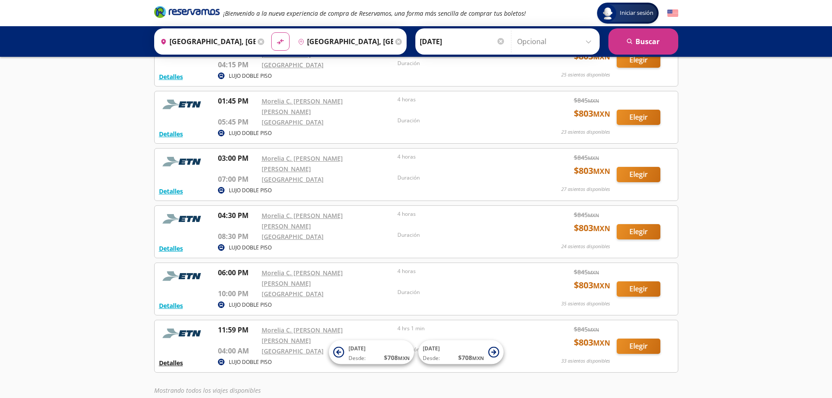 This screenshot has height=398, width=832. I want to click on p: 11:59 PM, so click(238, 330).